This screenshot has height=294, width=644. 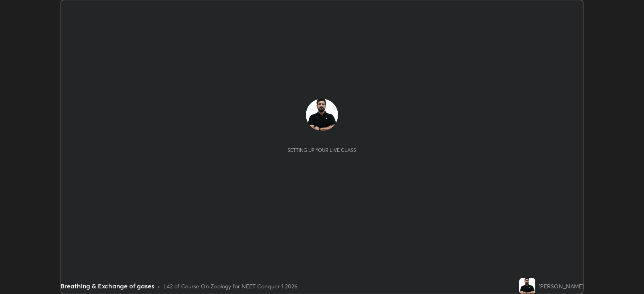 I want to click on div: Breathing & Exchange of gases, so click(x=107, y=286).